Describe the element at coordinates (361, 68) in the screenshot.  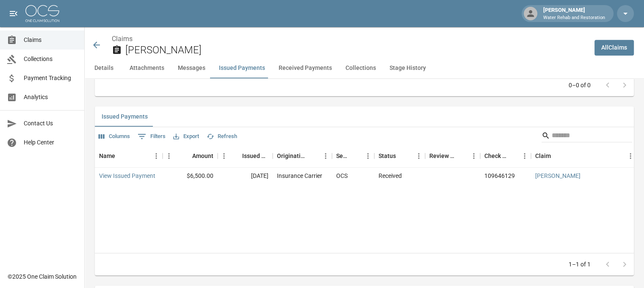
I see `button: Collections` at that location.